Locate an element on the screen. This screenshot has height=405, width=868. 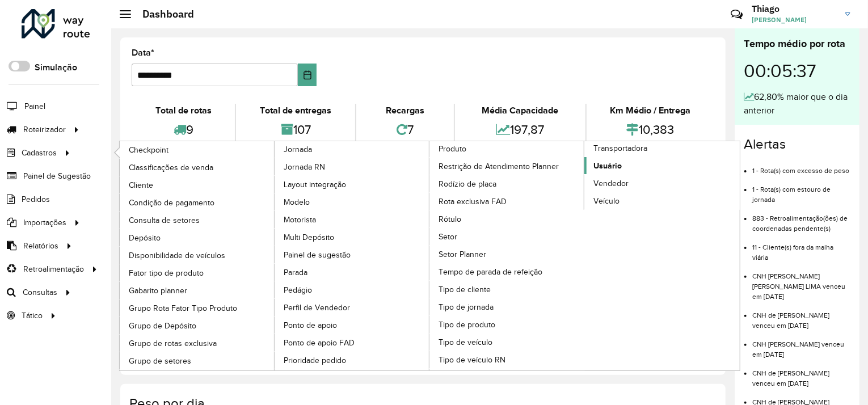
a: Grupo Rota Fator Tipo Produto is located at coordinates (197, 308).